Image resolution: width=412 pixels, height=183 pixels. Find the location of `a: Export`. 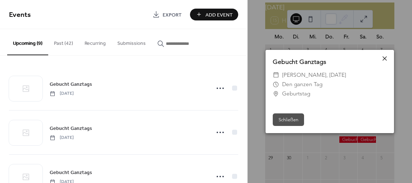

a: Export is located at coordinates (167, 14).